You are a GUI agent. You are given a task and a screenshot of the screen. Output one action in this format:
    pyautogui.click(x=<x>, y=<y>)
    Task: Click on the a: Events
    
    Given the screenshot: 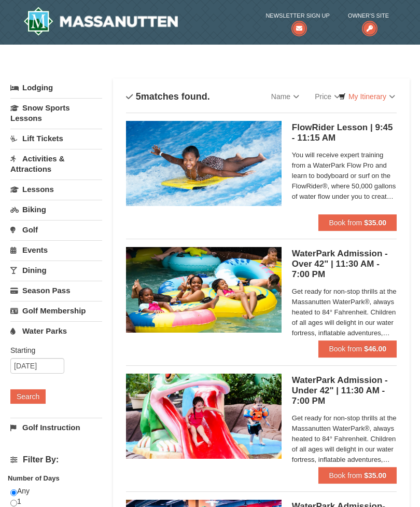 What is the action you would take?
    pyautogui.click(x=56, y=250)
    